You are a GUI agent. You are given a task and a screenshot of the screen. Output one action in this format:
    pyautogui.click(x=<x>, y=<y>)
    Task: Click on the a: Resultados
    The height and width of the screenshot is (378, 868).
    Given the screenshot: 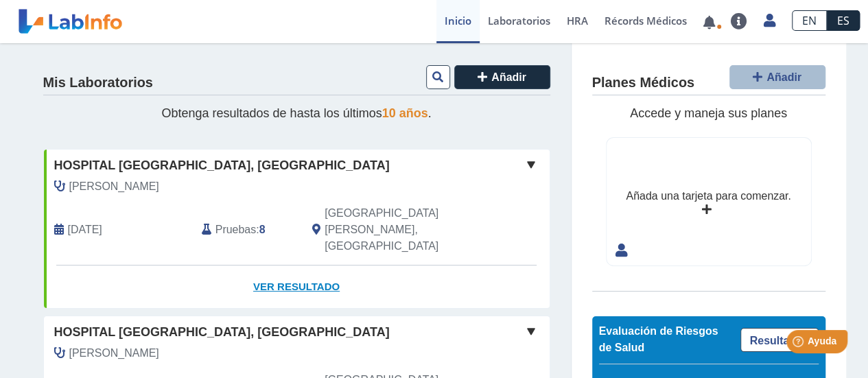 What is the action you would take?
    pyautogui.click(x=779, y=339)
    